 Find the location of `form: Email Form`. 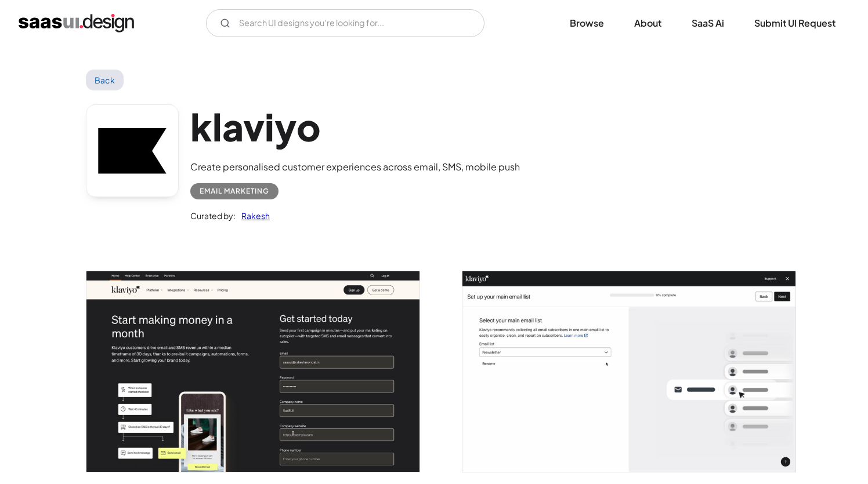

form: Email Form is located at coordinates (345, 23).